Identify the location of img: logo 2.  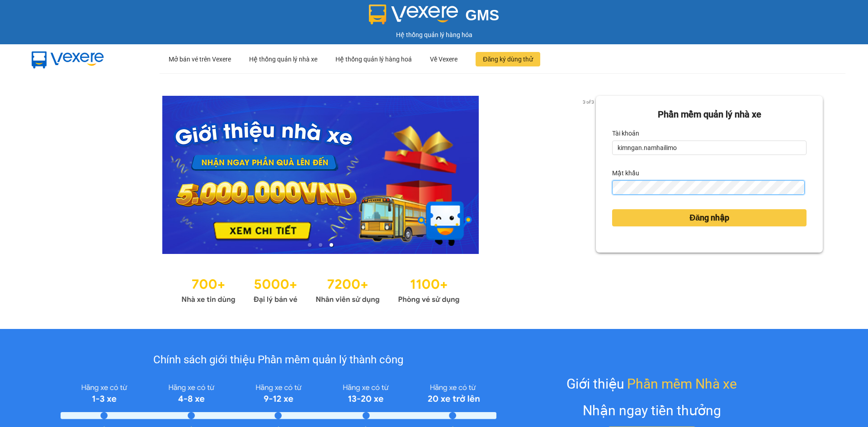
(414, 15).